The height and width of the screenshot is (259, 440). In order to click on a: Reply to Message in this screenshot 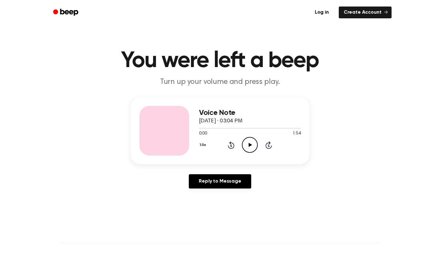, I will do `click(220, 181)`.